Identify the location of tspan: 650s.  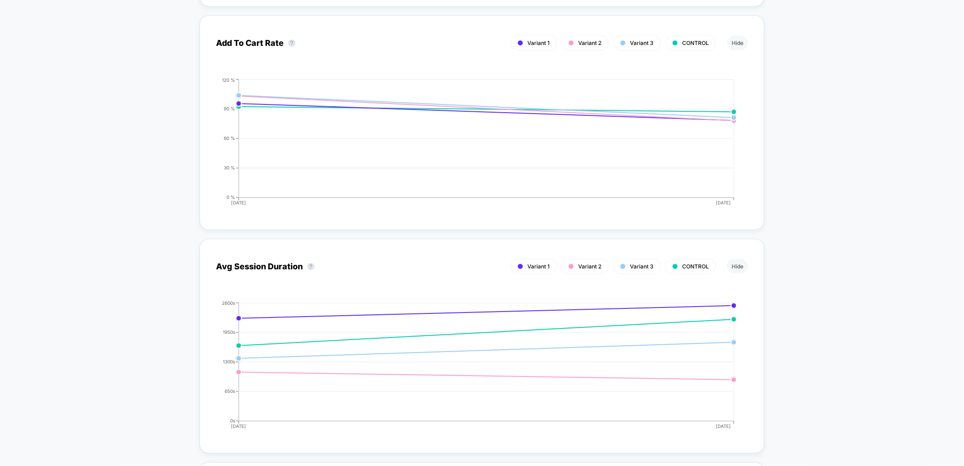
(230, 391).